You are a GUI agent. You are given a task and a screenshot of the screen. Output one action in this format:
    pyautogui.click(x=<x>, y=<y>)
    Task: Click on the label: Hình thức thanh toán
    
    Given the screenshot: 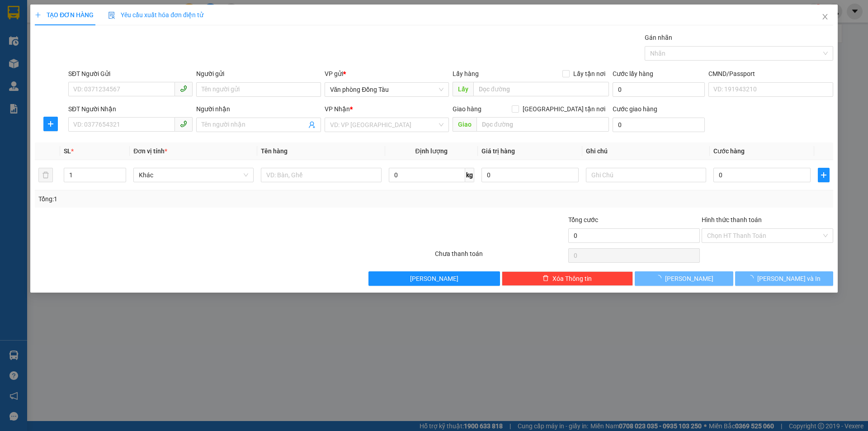 What is the action you would take?
    pyautogui.click(x=732, y=220)
    